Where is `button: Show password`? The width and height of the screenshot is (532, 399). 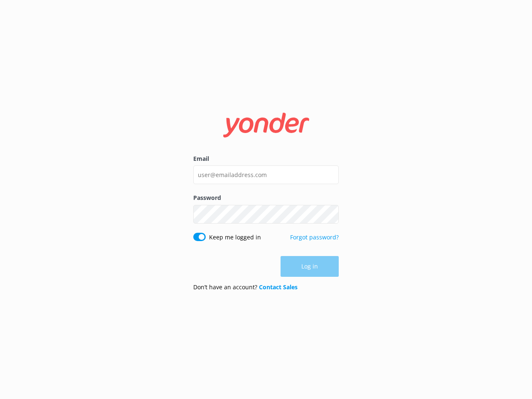 button: Show password is located at coordinates (331, 214).